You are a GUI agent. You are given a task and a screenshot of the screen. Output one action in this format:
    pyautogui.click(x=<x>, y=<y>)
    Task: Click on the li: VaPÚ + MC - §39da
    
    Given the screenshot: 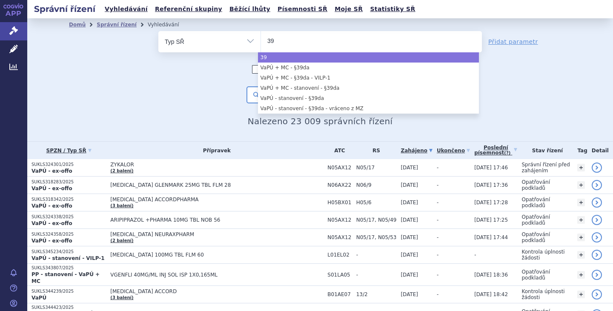 What is the action you would take?
    pyautogui.click(x=368, y=68)
    